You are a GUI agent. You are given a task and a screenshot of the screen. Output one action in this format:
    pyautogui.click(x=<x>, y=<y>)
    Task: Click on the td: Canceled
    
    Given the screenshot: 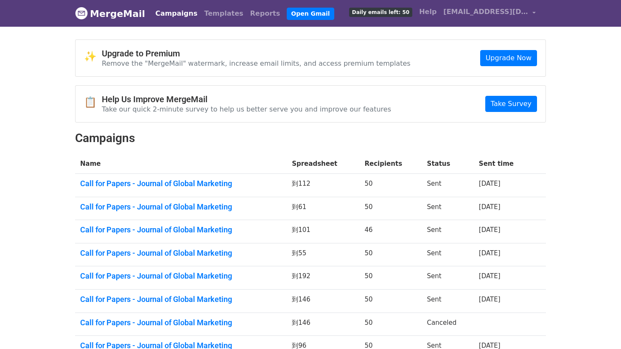 What is the action you would take?
    pyautogui.click(x=448, y=324)
    